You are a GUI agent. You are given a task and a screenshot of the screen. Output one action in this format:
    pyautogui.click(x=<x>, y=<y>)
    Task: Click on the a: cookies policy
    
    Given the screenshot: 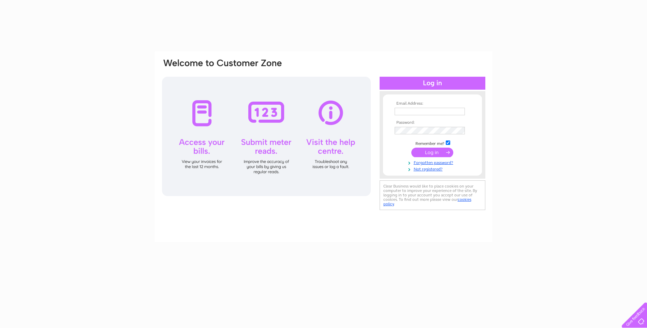 What is the action you would take?
    pyautogui.click(x=427, y=201)
    